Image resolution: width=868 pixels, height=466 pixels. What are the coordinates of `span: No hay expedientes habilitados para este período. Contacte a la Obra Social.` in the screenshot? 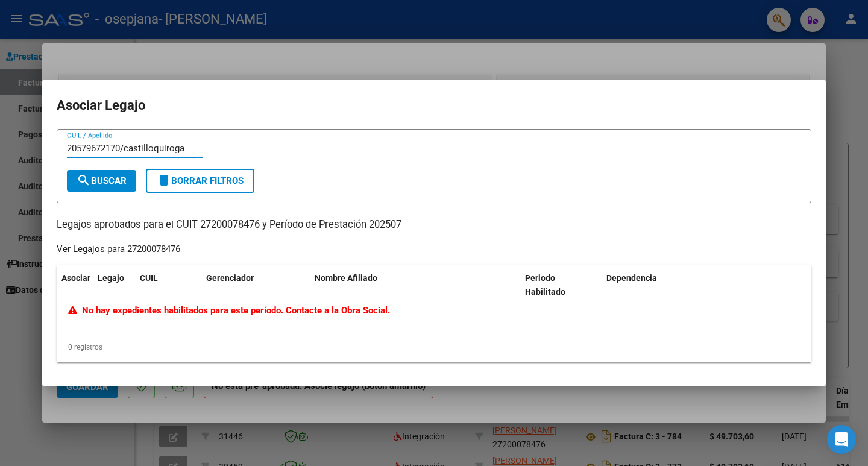 It's located at (229, 310).